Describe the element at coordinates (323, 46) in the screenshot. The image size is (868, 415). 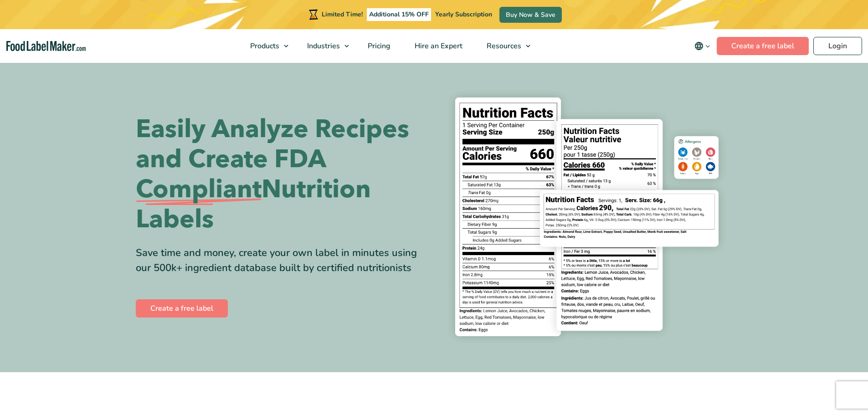
I see `span: Industries` at that location.